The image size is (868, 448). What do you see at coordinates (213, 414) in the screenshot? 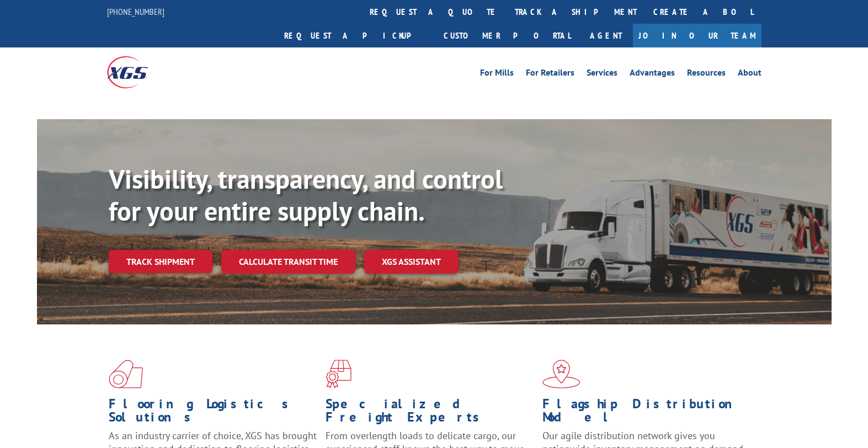
I see `h1: Flooring Logistics Solutions` at bounding box center [213, 414].